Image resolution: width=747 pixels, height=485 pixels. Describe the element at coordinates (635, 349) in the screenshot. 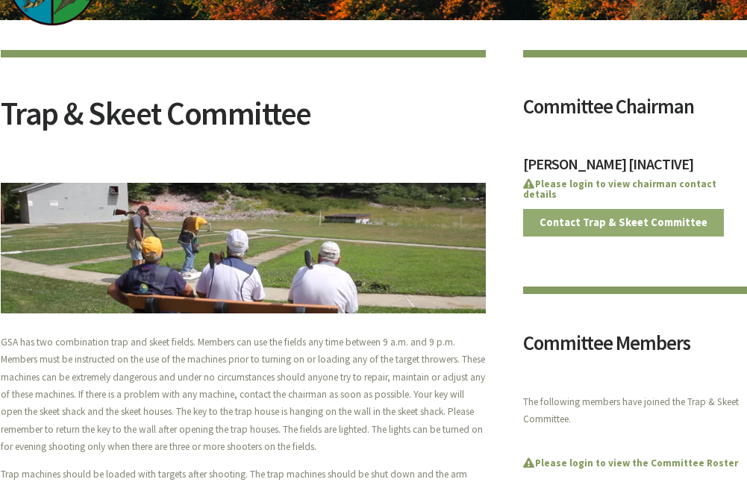

I see `h2: Committee Members` at that location.